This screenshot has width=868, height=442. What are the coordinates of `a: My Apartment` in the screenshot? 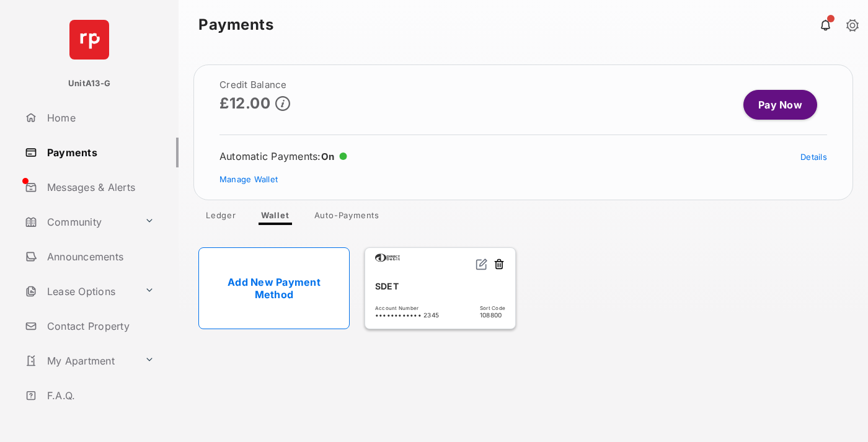 It's located at (80, 361).